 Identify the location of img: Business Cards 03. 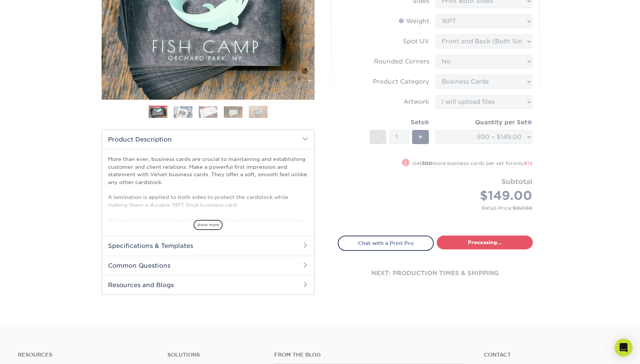
(208, 112).